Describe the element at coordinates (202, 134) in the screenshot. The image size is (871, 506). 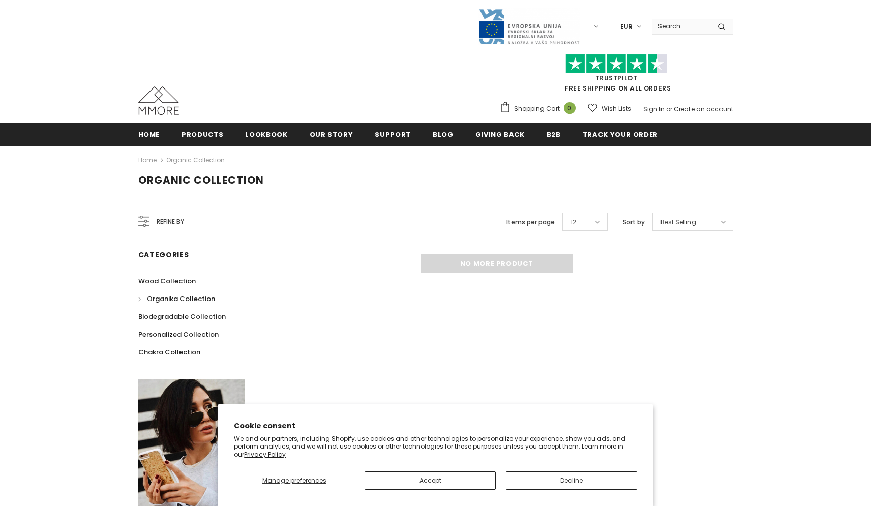
I see `span: Products` at that location.